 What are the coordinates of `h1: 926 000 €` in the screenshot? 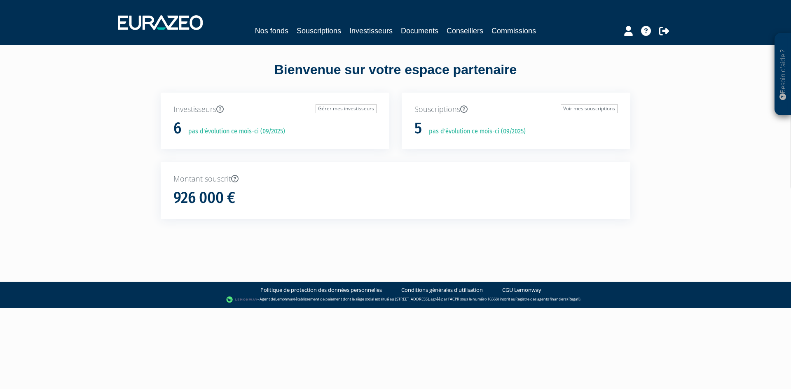 It's located at (204, 198).